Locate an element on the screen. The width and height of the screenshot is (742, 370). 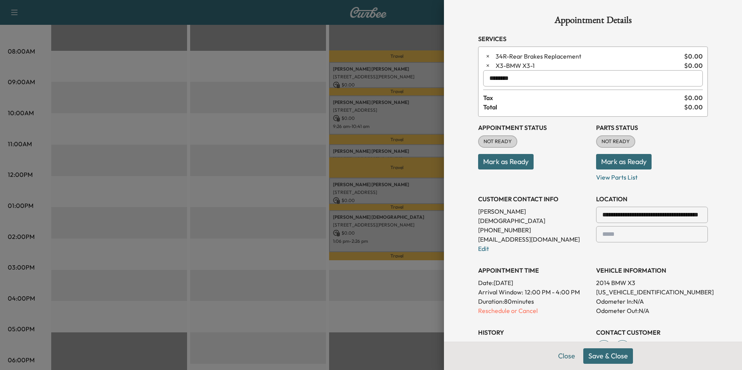
p: Odometer Out: N/A is located at coordinates (652, 311).